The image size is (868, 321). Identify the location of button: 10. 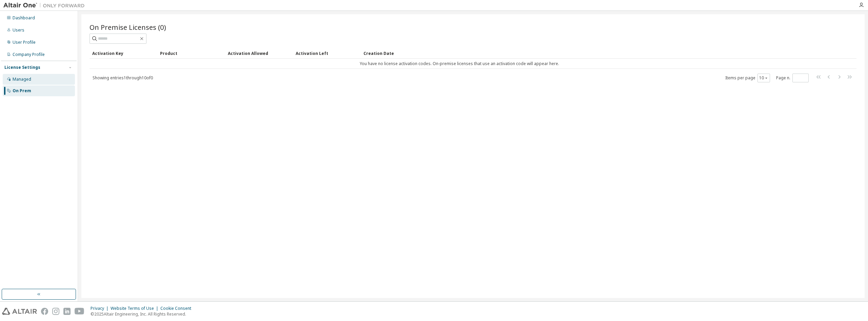
(763, 78).